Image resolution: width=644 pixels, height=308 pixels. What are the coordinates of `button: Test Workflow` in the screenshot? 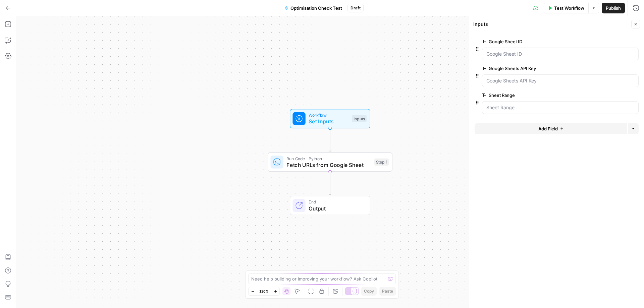 It's located at (566, 8).